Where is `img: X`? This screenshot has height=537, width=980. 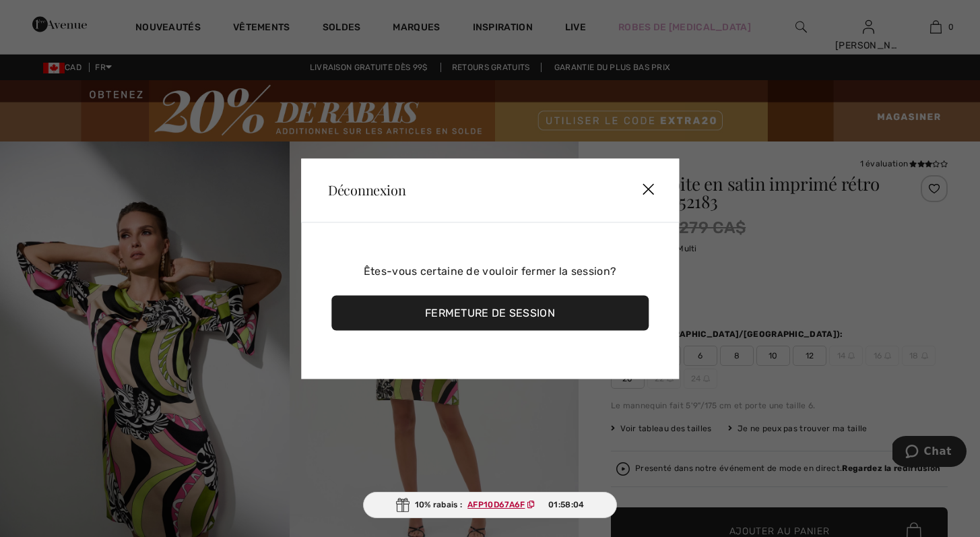
img: X is located at coordinates (648, 190).